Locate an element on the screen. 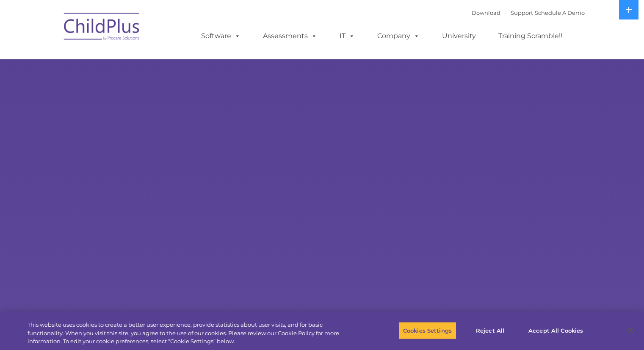 This screenshot has height=350, width=644. a: Support is located at coordinates (522, 13).